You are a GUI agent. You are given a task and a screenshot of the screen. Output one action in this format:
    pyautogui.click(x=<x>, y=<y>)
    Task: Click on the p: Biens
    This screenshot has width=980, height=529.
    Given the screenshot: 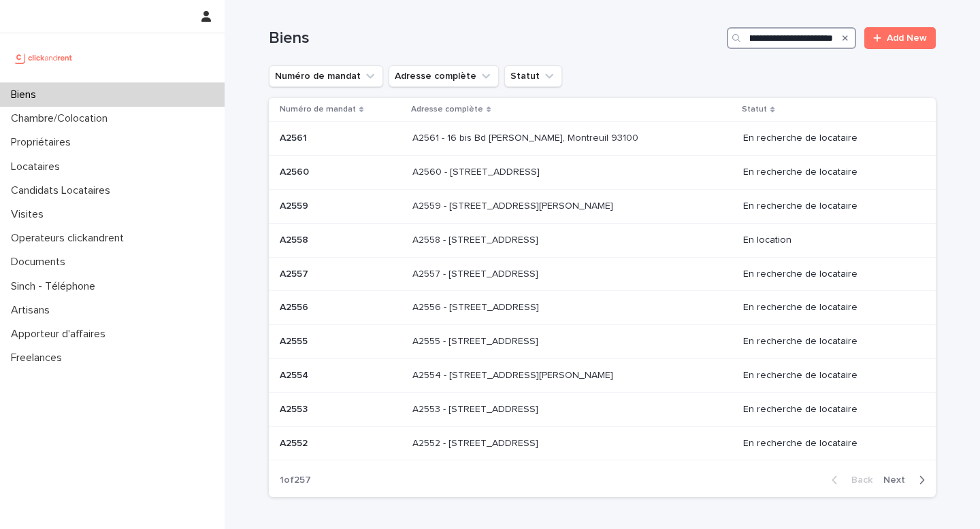 What is the action you would take?
    pyautogui.click(x=26, y=95)
    